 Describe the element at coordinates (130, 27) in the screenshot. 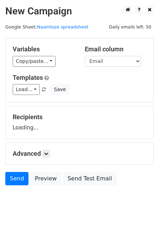

I see `span: Daily emails left: 50` at that location.